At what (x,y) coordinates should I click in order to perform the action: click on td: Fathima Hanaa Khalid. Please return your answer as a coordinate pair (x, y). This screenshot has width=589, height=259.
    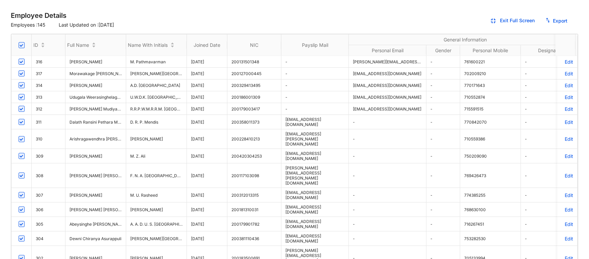
    Looking at the image, I should click on (96, 210).